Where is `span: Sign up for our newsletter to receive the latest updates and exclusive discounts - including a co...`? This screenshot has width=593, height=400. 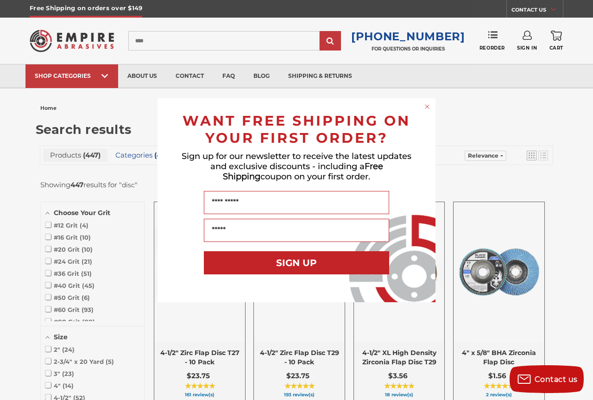
span: Sign up for our newsletter to receive the latest updates and exclusive discounts - including a co... is located at coordinates (297, 166).